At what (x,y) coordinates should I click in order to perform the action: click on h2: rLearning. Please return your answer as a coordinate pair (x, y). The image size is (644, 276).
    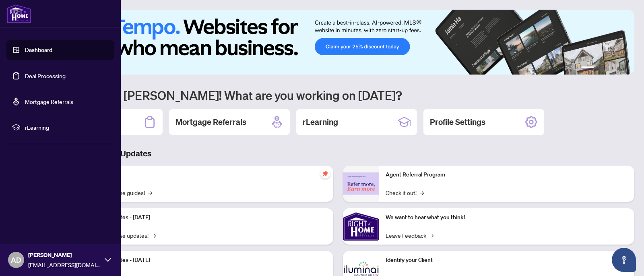
    Looking at the image, I should click on (321, 122).